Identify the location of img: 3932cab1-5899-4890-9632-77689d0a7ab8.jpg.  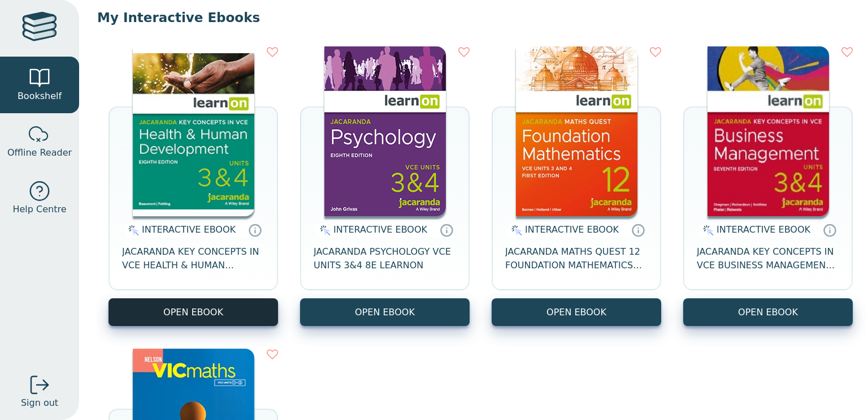
(577, 131).